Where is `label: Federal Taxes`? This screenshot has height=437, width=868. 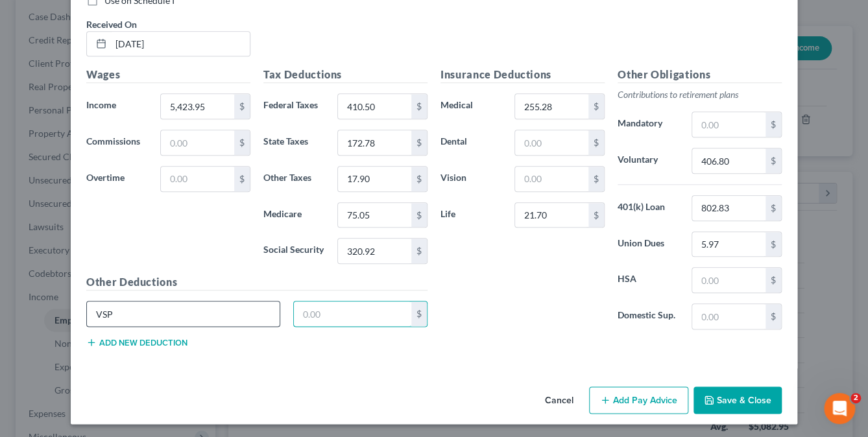
label: Federal Taxes is located at coordinates (294, 106).